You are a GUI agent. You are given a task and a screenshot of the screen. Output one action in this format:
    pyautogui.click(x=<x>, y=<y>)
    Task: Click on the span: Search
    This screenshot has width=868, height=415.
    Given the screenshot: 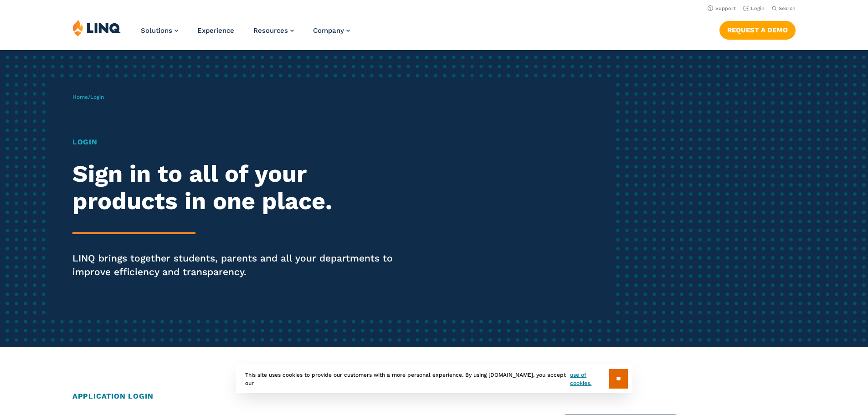 What is the action you would take?
    pyautogui.click(x=787, y=8)
    